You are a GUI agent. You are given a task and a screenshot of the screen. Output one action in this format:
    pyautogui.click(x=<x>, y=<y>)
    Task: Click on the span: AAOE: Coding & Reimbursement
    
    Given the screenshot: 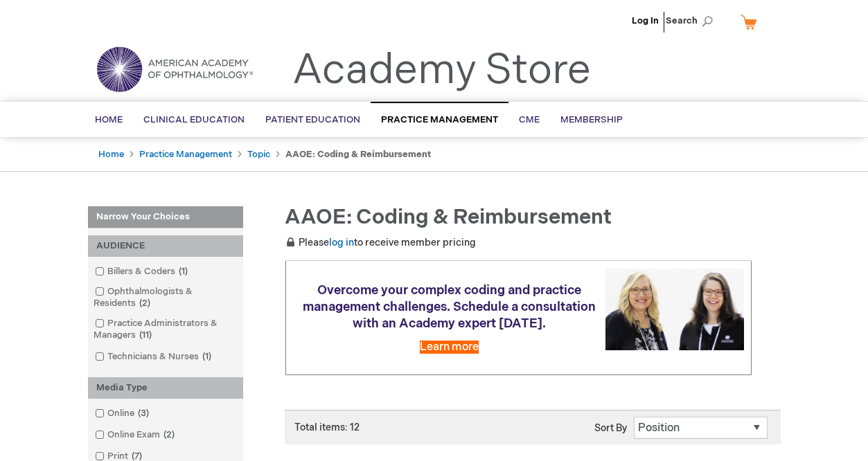 What is the action you would take?
    pyautogui.click(x=448, y=218)
    